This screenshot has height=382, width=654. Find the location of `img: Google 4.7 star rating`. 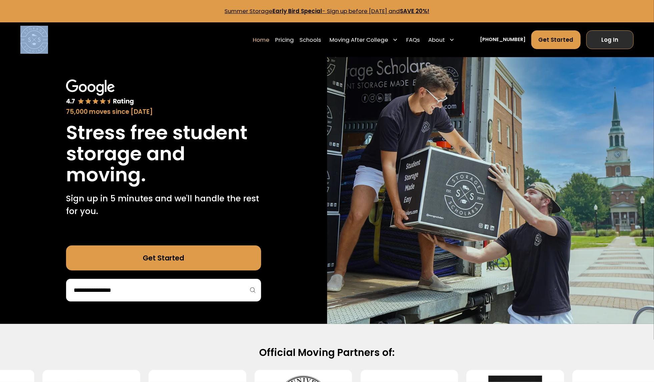

img: Google 4.7 star rating is located at coordinates (100, 92).